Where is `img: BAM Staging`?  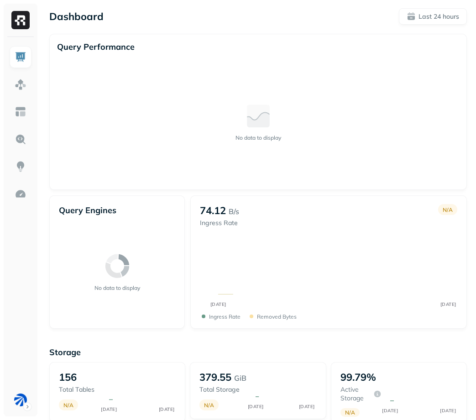
img: BAM Staging is located at coordinates (21, 400).